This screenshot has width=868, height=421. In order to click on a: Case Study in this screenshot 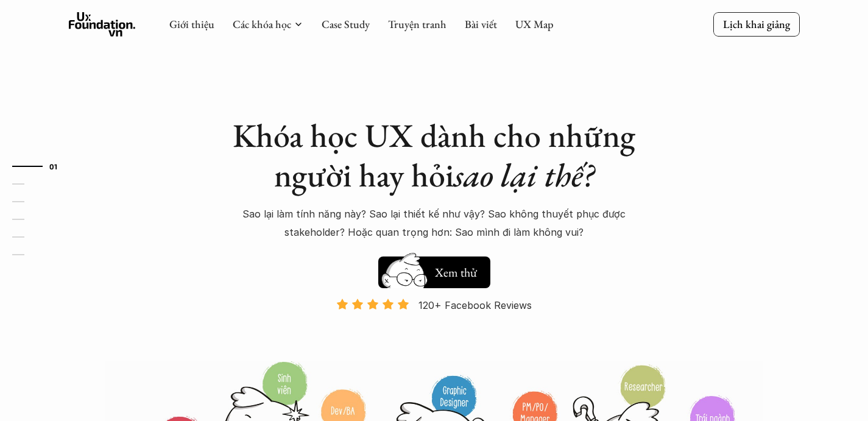, I will do `click(345, 24)`.